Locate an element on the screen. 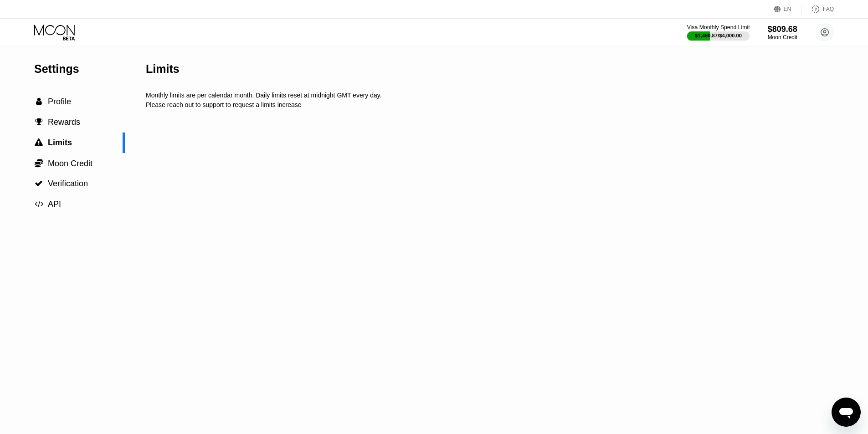 This screenshot has width=868, height=434. div: $1,460.87 / $4,000.00 is located at coordinates (719, 35).